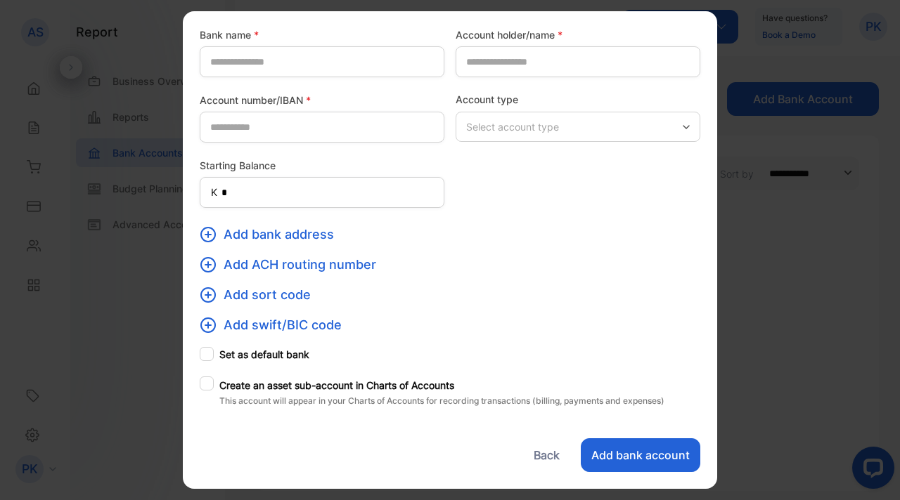 Image resolution: width=900 pixels, height=500 pixels. I want to click on span: K, so click(214, 192).